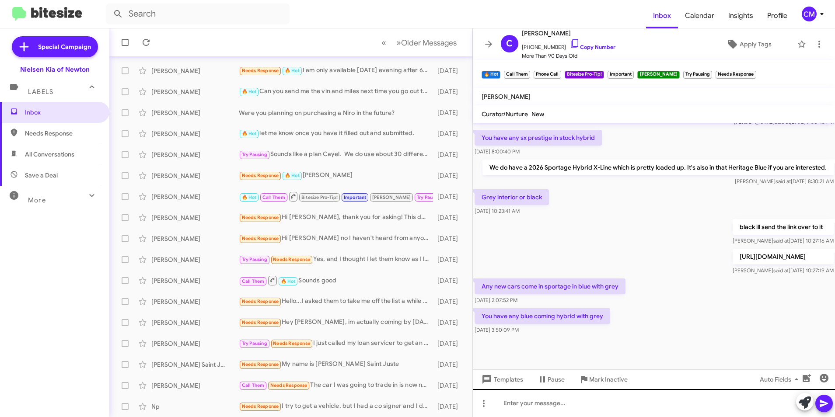 The image size is (835, 417). Describe the element at coordinates (336, 113) in the screenshot. I see `div: Were you planning on purchasing a Niro in the future?` at that location.